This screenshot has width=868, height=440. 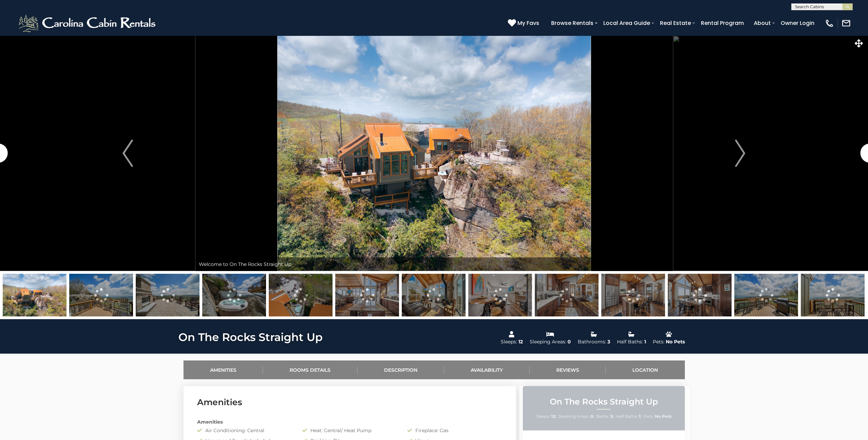 What do you see at coordinates (349, 431) in the screenshot?
I see `div: Heat: Central/ Heat Pump` at bounding box center [349, 431].